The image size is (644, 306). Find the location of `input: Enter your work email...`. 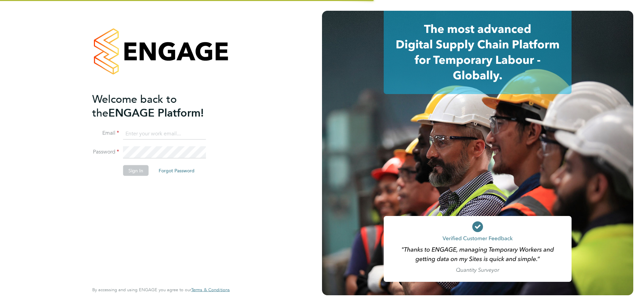

input: Enter your work email... is located at coordinates (164, 134).